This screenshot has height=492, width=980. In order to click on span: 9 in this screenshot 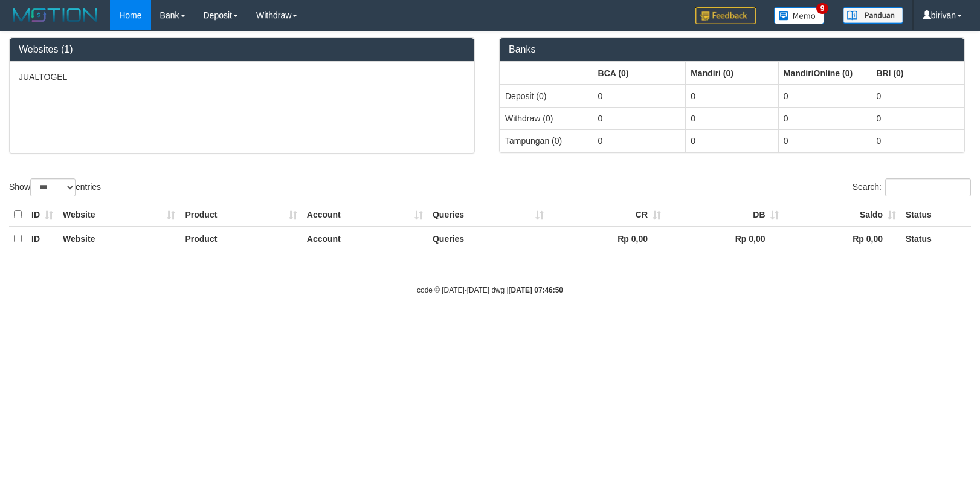, I will do `click(822, 8)`.